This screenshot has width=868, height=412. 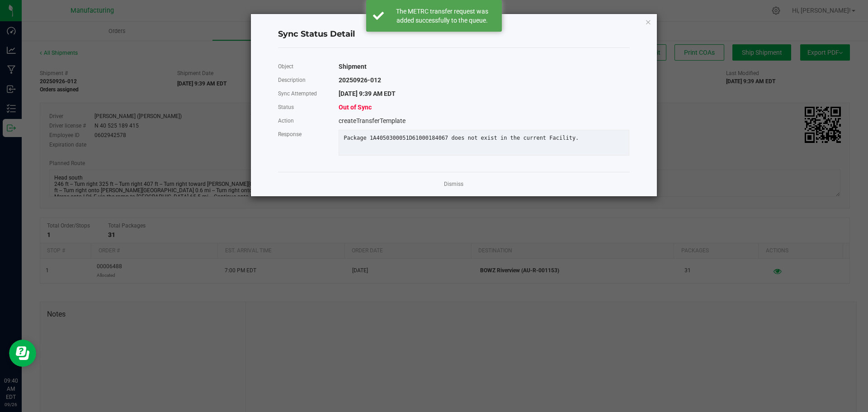 What do you see at coordinates (355, 107) in the screenshot?
I see `span: Out of Sync` at bounding box center [355, 107].